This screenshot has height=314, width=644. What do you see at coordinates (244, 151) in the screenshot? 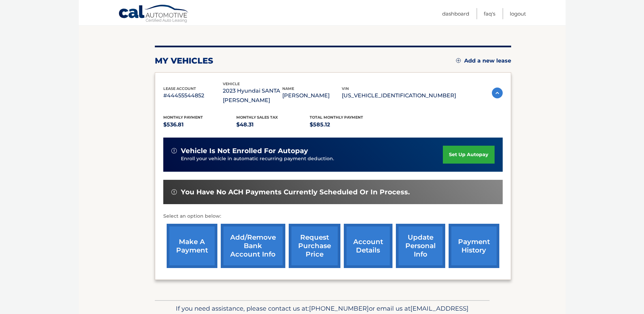
I see `span: vehicle is not enrolled for autopay` at bounding box center [244, 151].